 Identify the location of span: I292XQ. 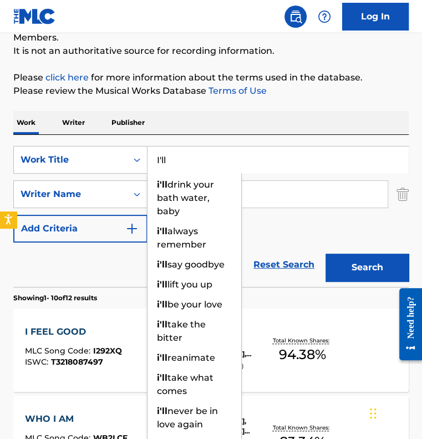
(108, 350).